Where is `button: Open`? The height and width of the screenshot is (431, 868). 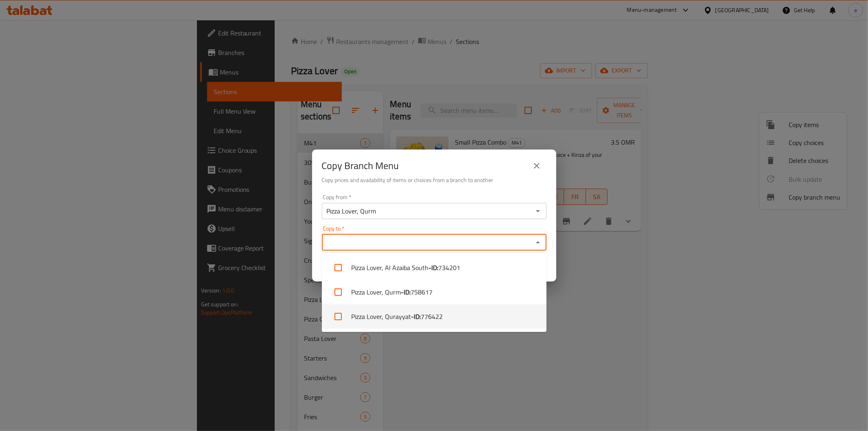
button: Open is located at coordinates (538, 211).